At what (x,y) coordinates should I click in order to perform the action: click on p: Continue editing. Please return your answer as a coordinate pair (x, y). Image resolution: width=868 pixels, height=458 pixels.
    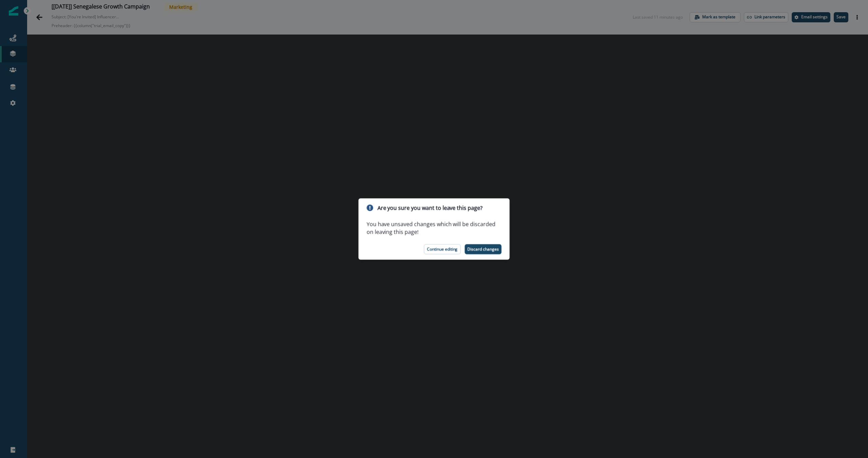
    Looking at the image, I should click on (442, 249).